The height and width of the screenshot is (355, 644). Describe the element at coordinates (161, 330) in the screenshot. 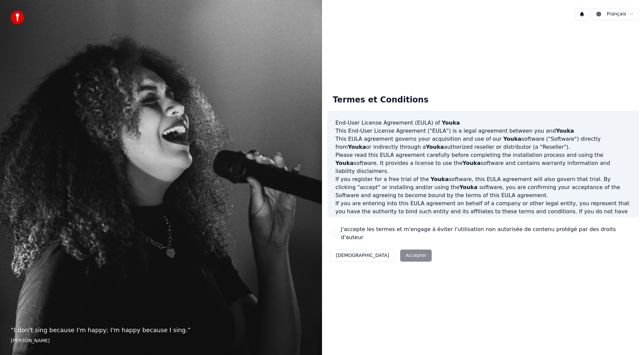

I see `p: “ I don't sing because I'm happy; I'm happy because I sing. ”` at that location.